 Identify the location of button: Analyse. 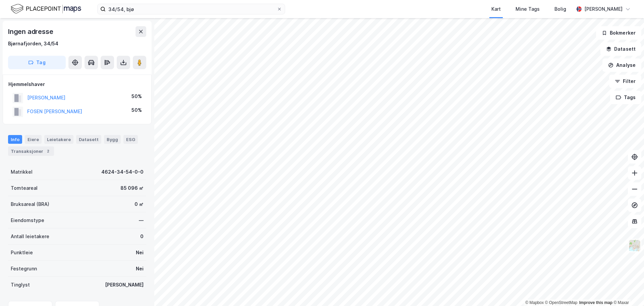
(622, 65).